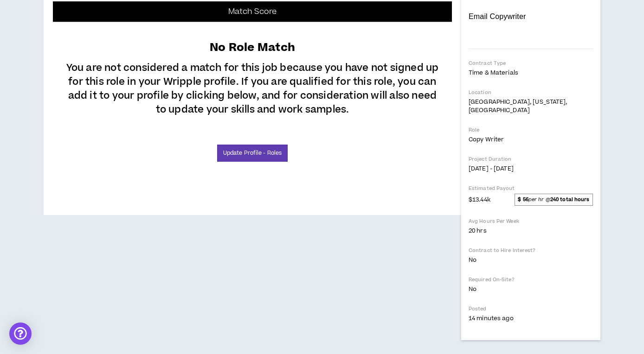 The image size is (644, 354). I want to click on p: 14 minutes ago, so click(531, 318).